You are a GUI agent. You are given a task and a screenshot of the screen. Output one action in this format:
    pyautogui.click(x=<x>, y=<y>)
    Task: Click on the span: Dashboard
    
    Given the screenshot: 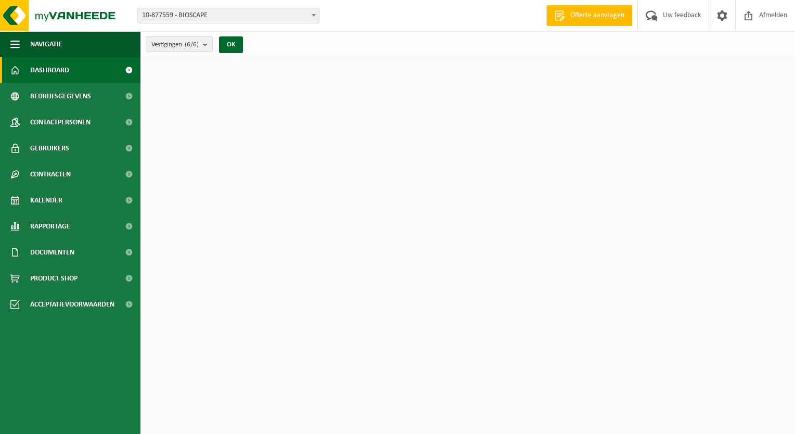 What is the action you would take?
    pyautogui.click(x=49, y=70)
    